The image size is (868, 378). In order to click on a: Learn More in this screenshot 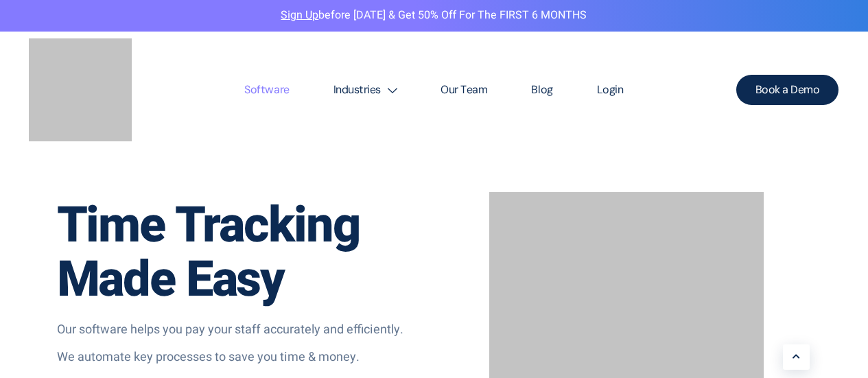, I will do `click(796, 356)`.